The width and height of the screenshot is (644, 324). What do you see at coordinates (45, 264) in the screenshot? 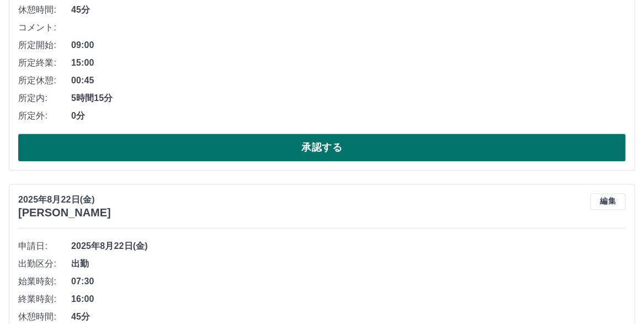
I see `span: 出勤区分:` at bounding box center [45, 264].